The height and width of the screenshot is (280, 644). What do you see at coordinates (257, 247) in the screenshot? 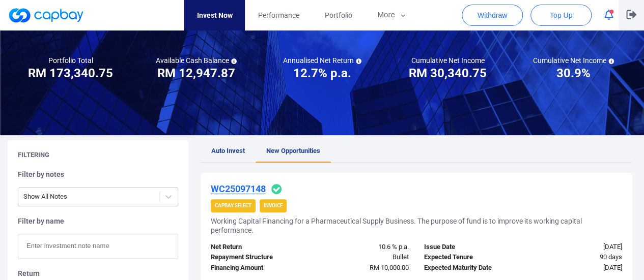
I see `div: Net Return` at bounding box center [257, 247].